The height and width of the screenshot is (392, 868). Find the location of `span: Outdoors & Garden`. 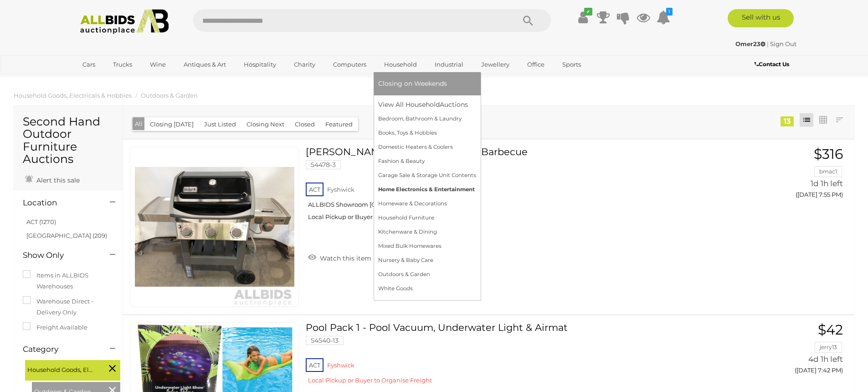

span: Outdoors & Garden is located at coordinates (169, 95).